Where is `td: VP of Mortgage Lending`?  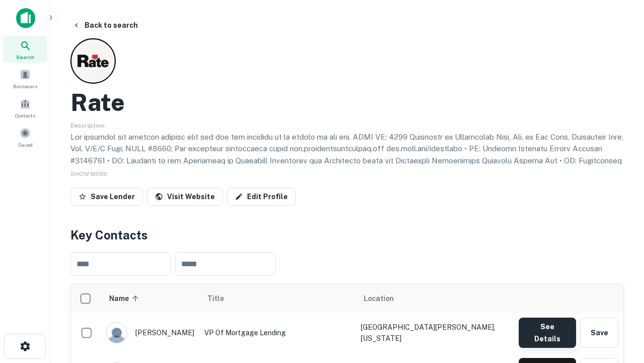 td: VP of Mortgage Lending is located at coordinates (277, 332).